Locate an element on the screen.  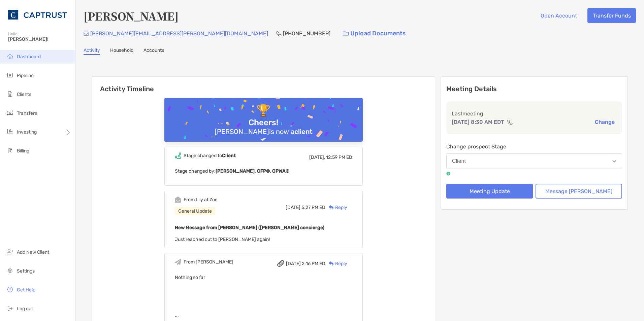
span: 5:27 PM ED is located at coordinates (313, 207).